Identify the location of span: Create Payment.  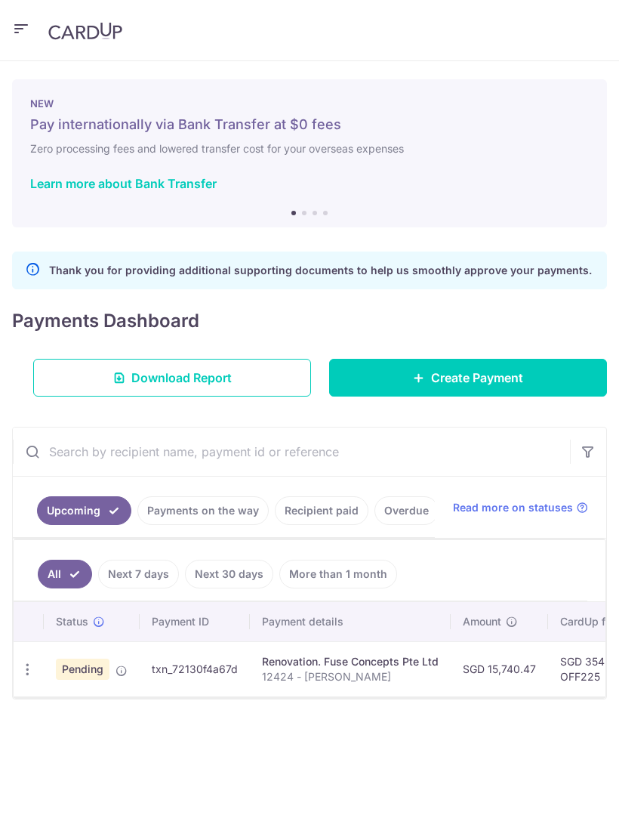
(477, 377).